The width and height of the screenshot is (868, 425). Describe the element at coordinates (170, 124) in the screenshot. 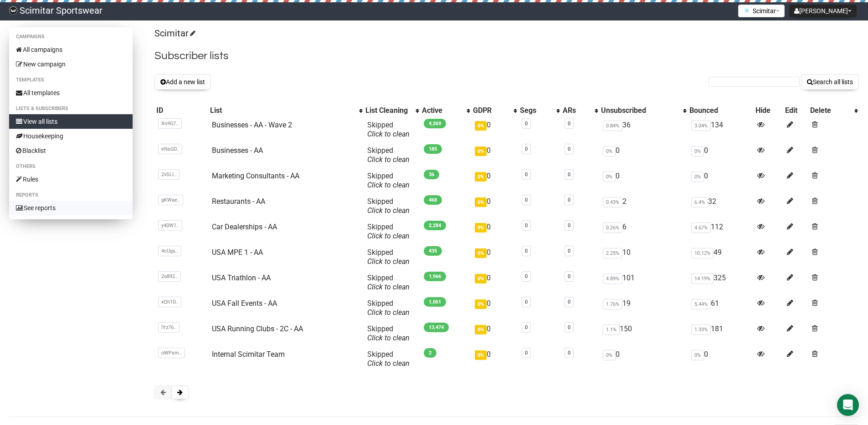

I see `span: Xn9G7..` at that location.